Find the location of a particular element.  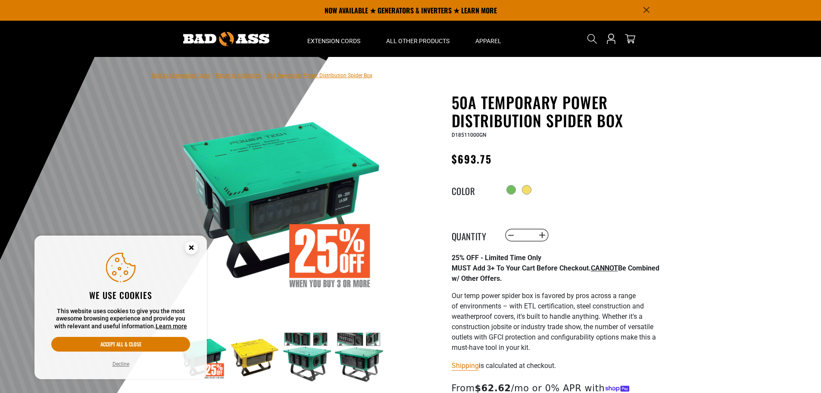

h1: 50A Temporary Power Distribution Spider Box is located at coordinates (557, 111).